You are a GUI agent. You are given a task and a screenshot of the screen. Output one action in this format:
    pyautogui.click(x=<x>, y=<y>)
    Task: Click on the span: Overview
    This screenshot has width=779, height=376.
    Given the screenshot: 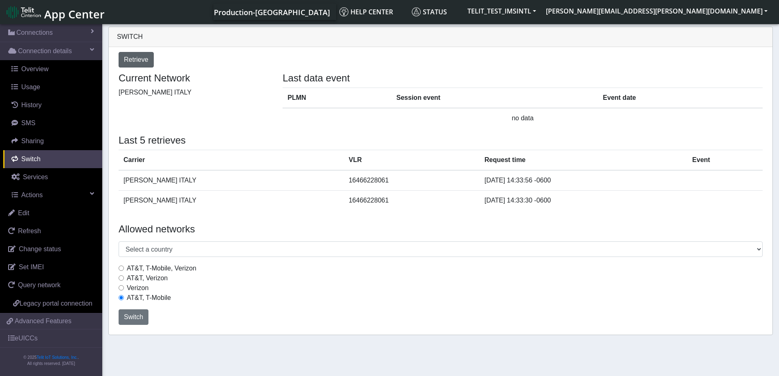 What is the action you would take?
    pyautogui.click(x=35, y=69)
    